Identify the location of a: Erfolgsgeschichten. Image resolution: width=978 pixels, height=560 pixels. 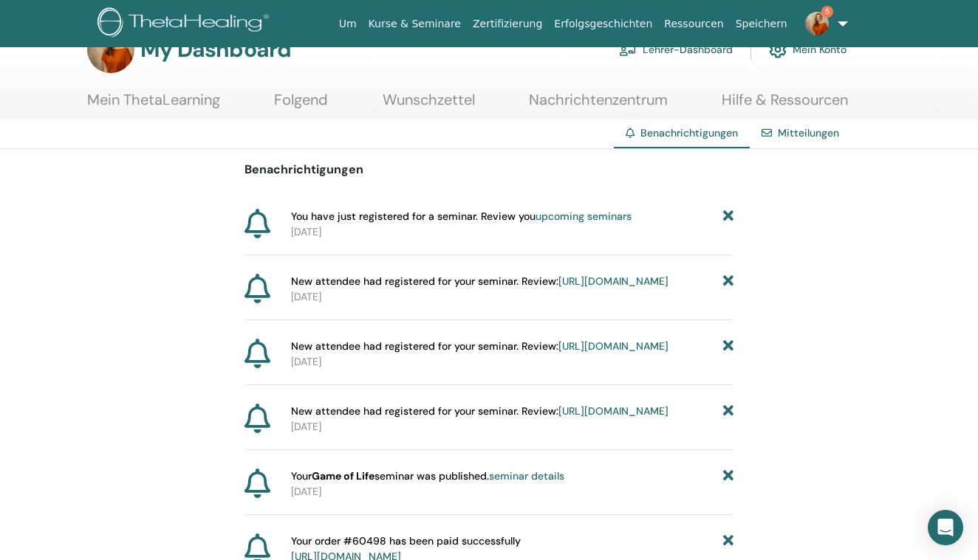
(603, 23).